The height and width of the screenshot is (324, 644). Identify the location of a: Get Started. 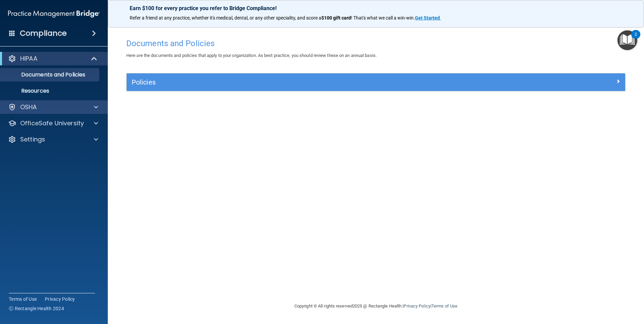
(428, 18).